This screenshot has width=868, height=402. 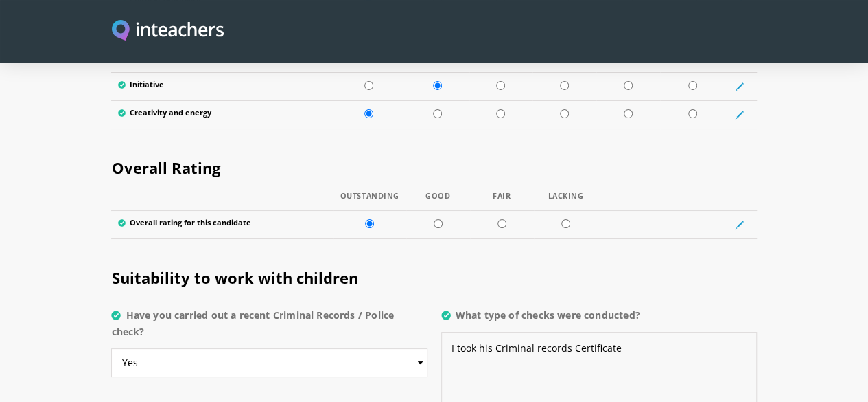 I want to click on label: What type of checks were conducted?, so click(x=599, y=319).